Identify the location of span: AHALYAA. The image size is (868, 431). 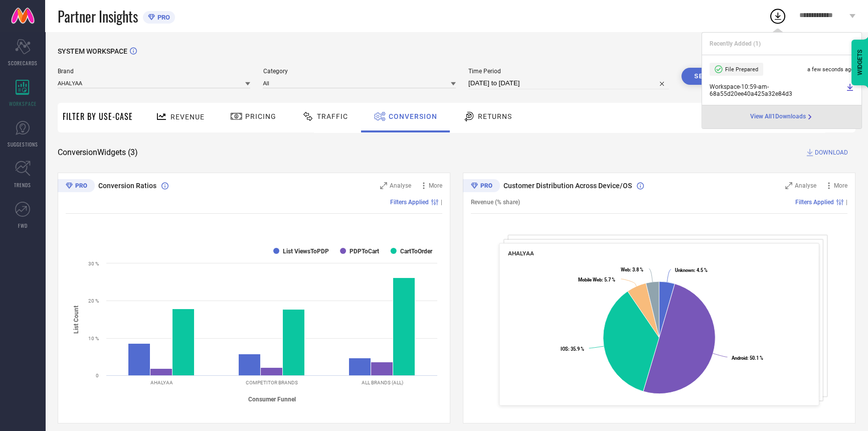
(520, 253).